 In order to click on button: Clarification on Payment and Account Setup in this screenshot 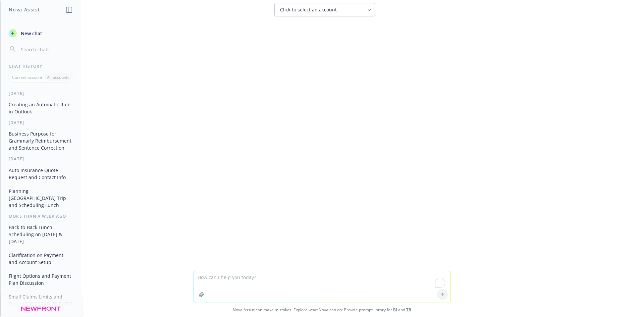, I will do `click(41, 259)`.